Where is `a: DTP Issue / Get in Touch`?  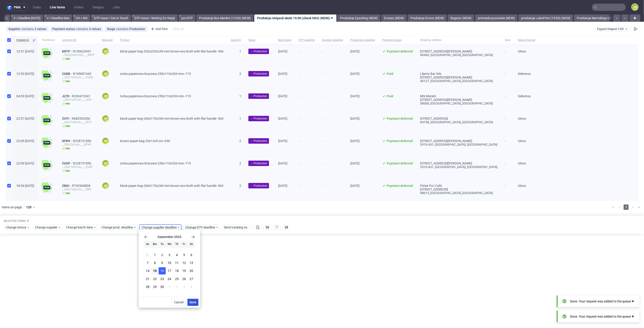
a: DTP Issue / Get in Touch is located at coordinates (111, 18).